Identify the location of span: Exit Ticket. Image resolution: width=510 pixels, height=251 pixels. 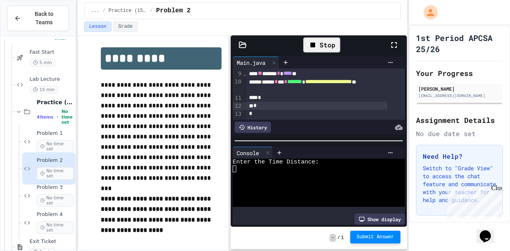
(51, 242).